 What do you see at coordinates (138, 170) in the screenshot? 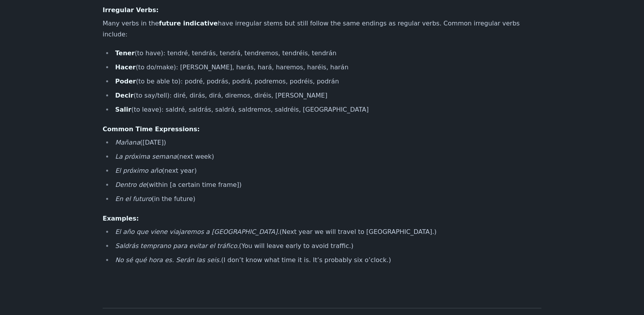
I see `em: El próximo año` at bounding box center [138, 170].